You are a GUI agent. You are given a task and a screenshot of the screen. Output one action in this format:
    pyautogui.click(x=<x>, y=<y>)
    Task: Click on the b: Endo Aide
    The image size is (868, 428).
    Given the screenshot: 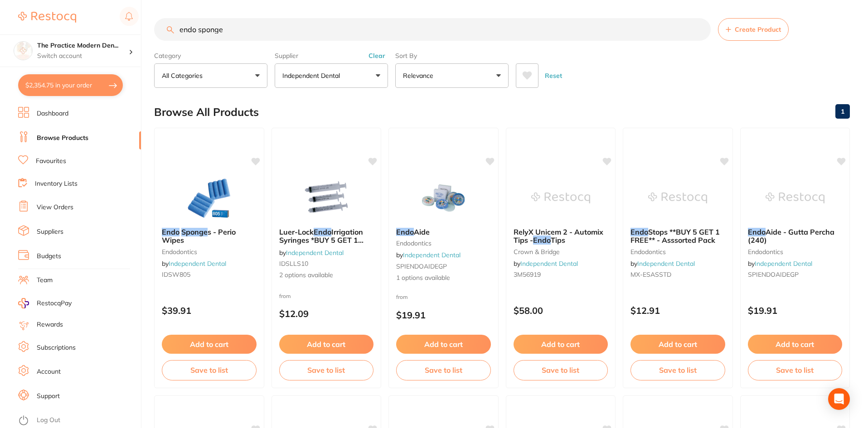 What is the action you would take?
    pyautogui.click(x=444, y=232)
    